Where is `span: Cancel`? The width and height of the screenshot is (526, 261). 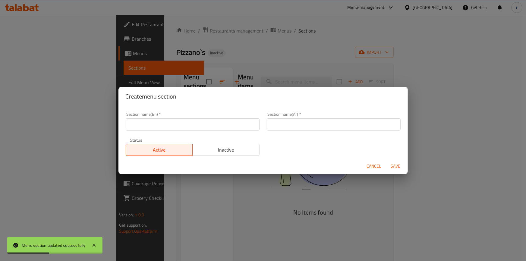 span: Cancel is located at coordinates (374, 166).